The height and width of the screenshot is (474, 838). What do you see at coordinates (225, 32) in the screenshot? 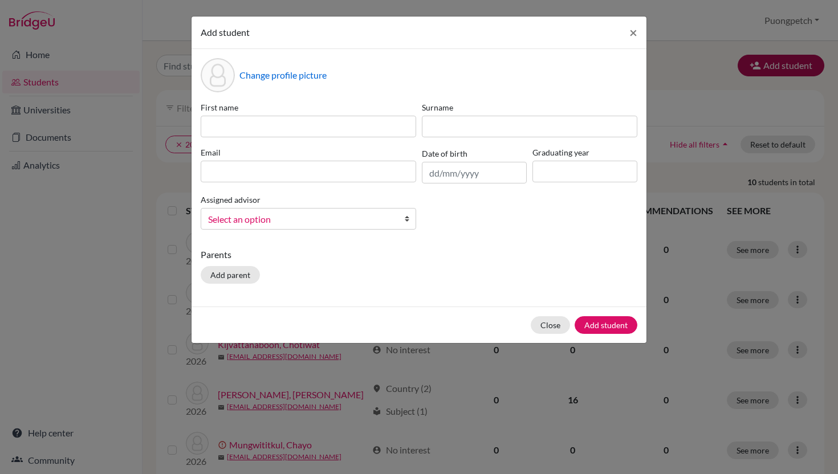
I see `span: Add student` at bounding box center [225, 32].